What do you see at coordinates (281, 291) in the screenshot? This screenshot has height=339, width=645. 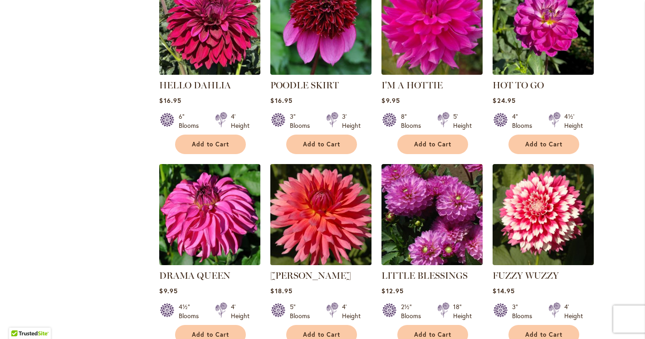 I see `span: $18.95` at bounding box center [281, 291].